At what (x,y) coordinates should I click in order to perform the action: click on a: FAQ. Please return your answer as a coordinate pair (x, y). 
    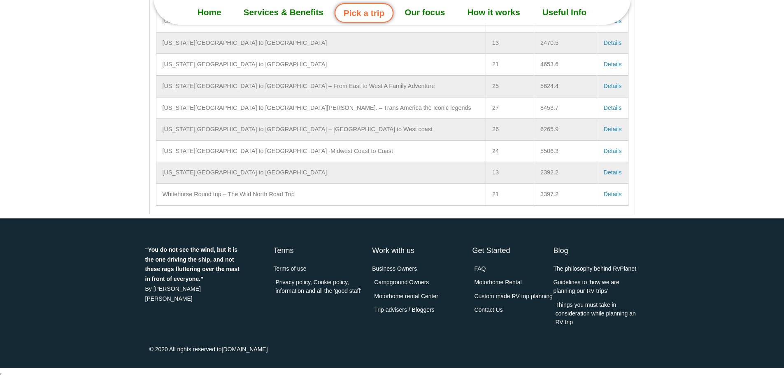
    Looking at the image, I should click on (513, 269).